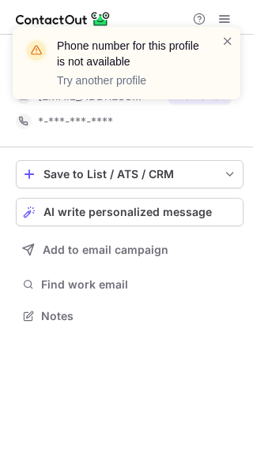 Image resolution: width=253 pixels, height=473 pixels. What do you see at coordinates (139, 285) in the screenshot?
I see `span: Find work email` at bounding box center [139, 285].